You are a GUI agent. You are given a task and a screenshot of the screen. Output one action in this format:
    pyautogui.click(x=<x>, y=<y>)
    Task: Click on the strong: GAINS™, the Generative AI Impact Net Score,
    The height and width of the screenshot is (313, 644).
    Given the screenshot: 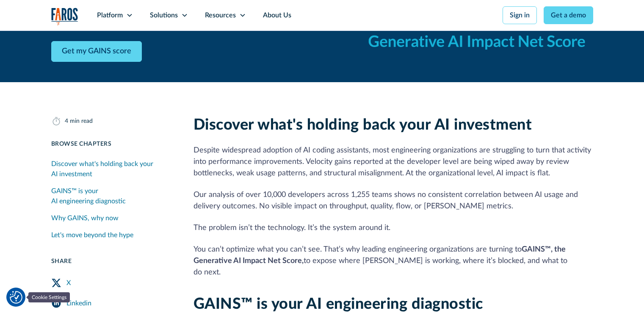 What is the action you would take?
    pyautogui.click(x=379, y=255)
    